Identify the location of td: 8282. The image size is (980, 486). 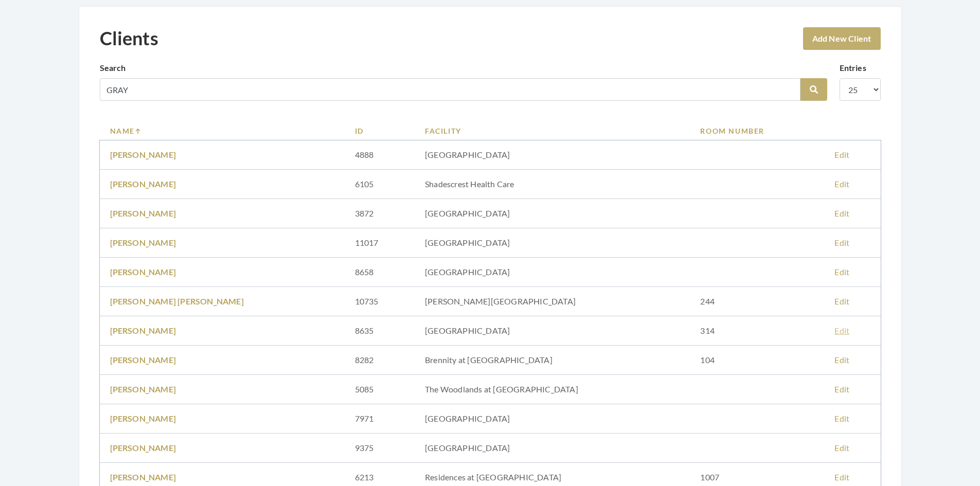
(380, 360).